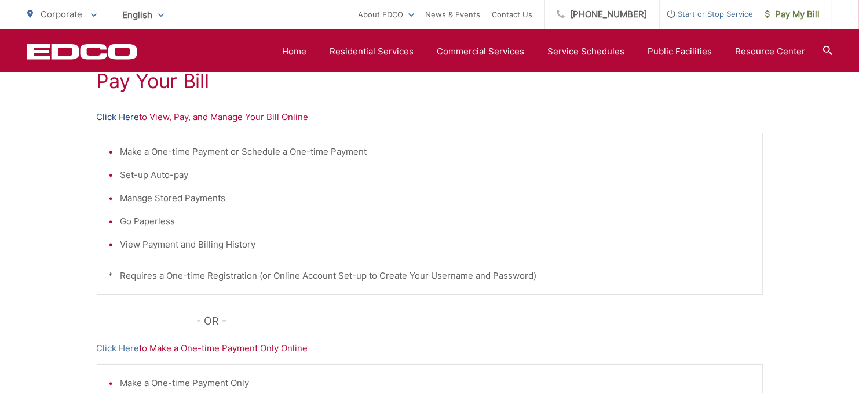  Describe the element at coordinates (62, 14) in the screenshot. I see `span: Corporate` at that location.